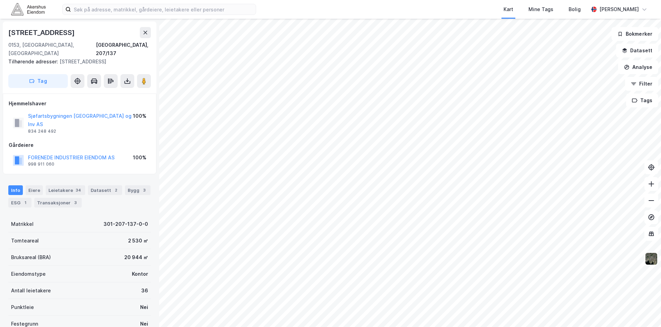  I want to click on div: Eiendomstype, so click(28, 274).